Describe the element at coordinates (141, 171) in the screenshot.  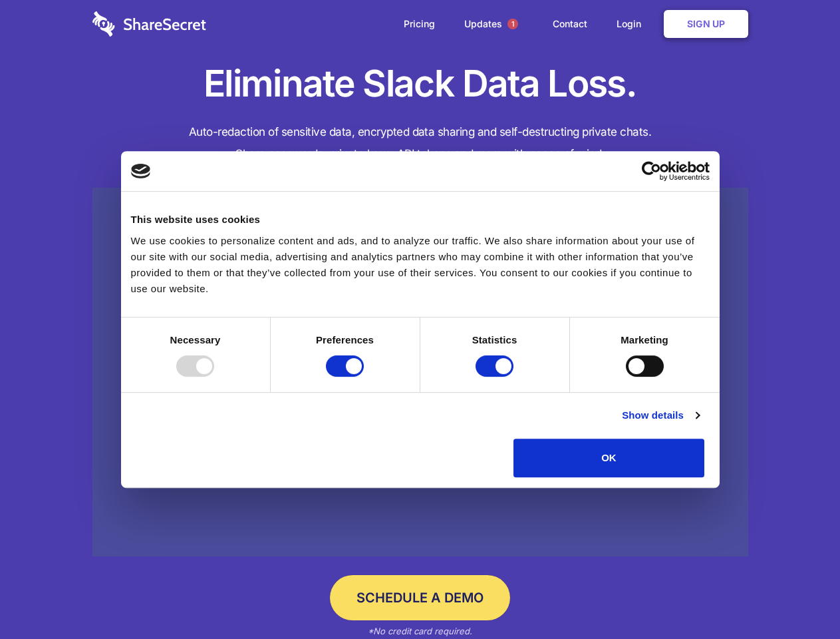
I see `img: logo` at that location.